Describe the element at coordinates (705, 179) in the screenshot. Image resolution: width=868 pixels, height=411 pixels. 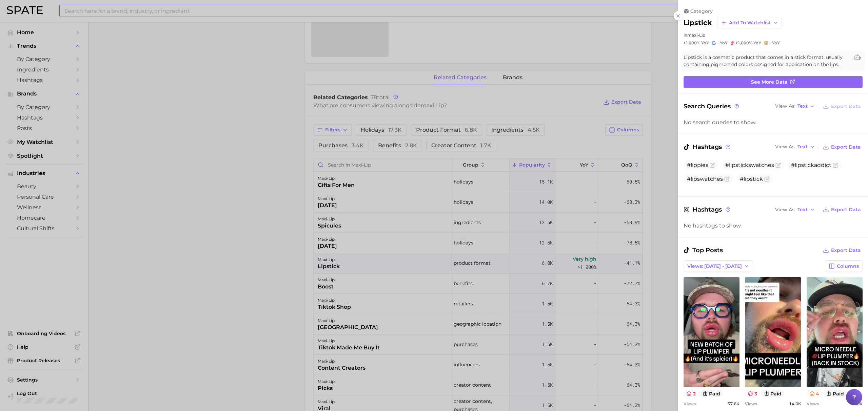
I see `span: #lipswatches` at that location.